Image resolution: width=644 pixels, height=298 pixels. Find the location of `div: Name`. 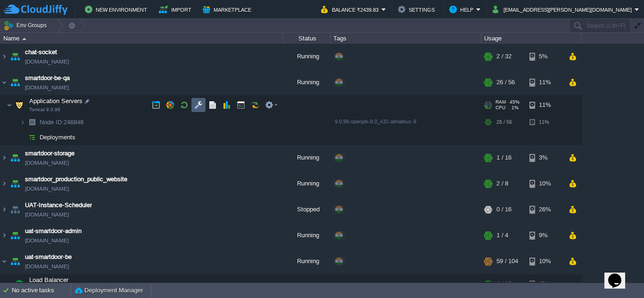

div: Name is located at coordinates (142, 38).